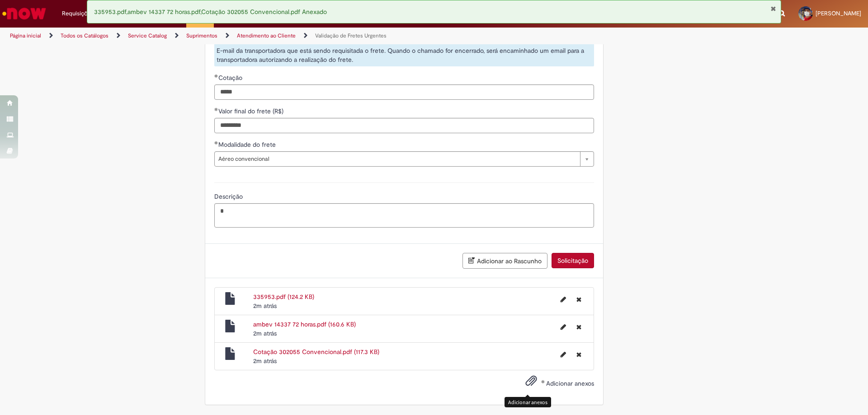 This screenshot has height=415, width=868. Describe the element at coordinates (304, 324) in the screenshot. I see `a: ambev 14337 72 horas.pdf (160.6 KB)` at that location.